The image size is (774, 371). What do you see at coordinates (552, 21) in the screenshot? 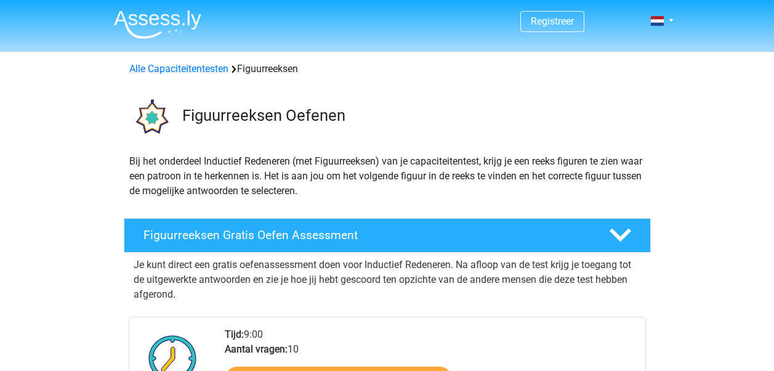
I see `a: Registreer` at bounding box center [552, 21].